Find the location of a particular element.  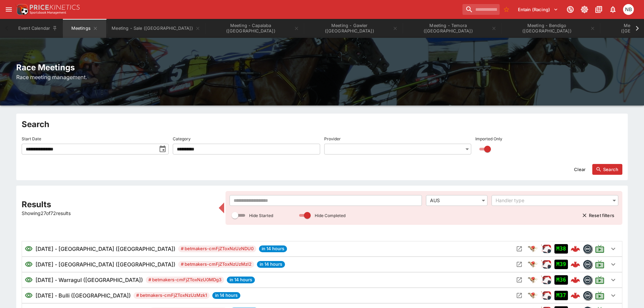

p: Hide Started is located at coordinates (261, 216).